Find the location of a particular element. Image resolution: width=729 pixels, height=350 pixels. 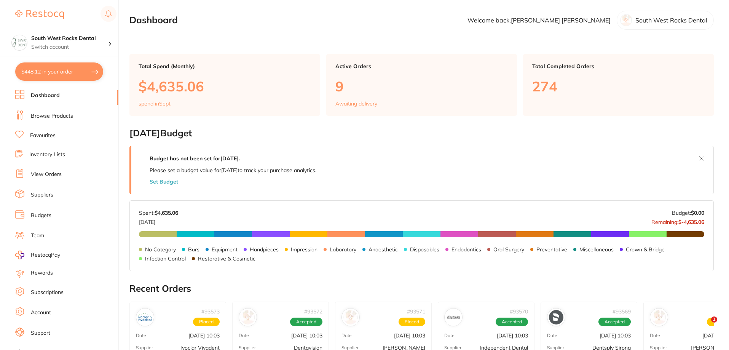

p: No Category is located at coordinates (160, 249).